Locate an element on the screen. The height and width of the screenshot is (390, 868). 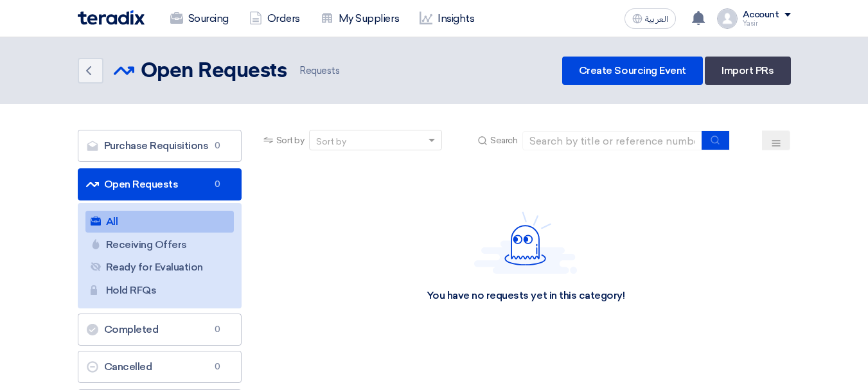
a: Cancelled0 is located at coordinates (159, 367).